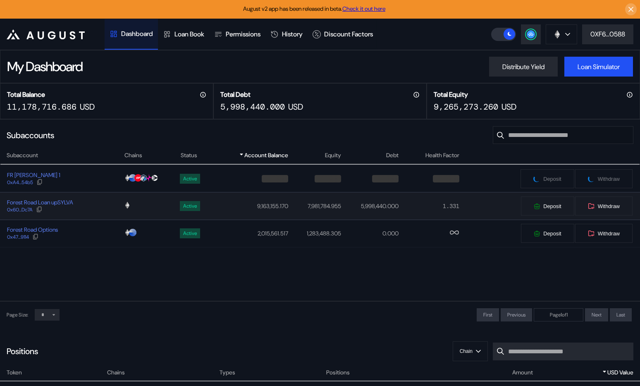  What do you see at coordinates (333, 155) in the screenshot?
I see `span: Equity` at bounding box center [333, 155].